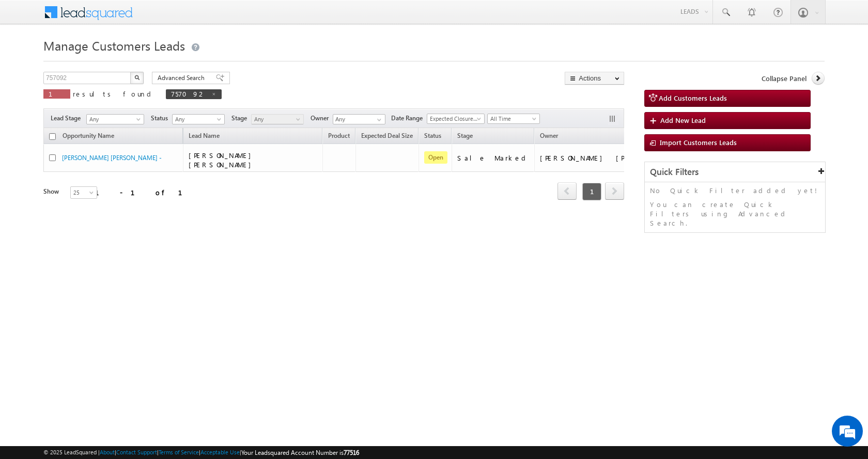 This screenshot has height=459, width=868. What do you see at coordinates (84, 192) in the screenshot?
I see `a: 25` at bounding box center [84, 192].